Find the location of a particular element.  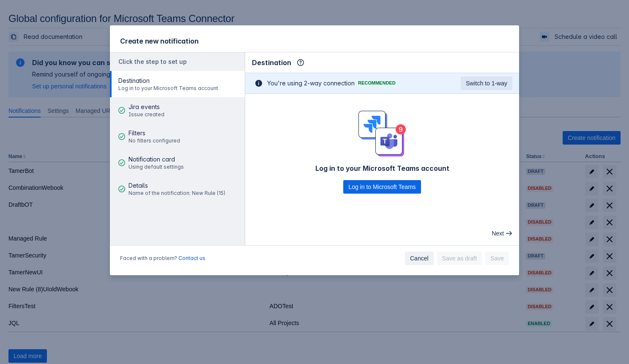

span: Save as draft is located at coordinates (460, 258).